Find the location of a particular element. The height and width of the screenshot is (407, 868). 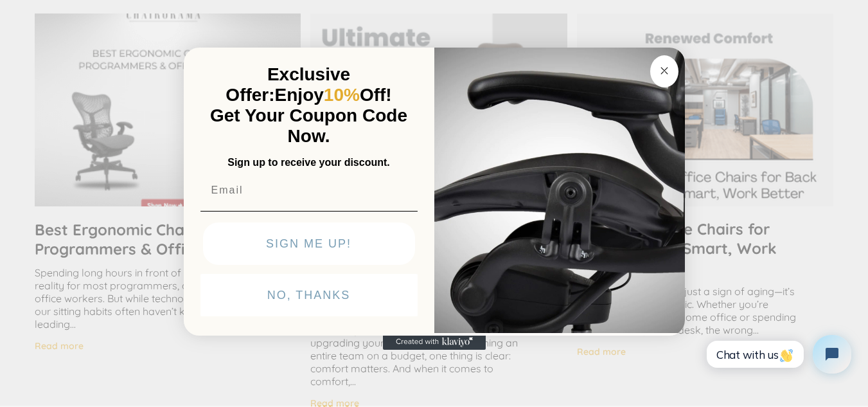

button: NO, THANKS is located at coordinates (309, 295).